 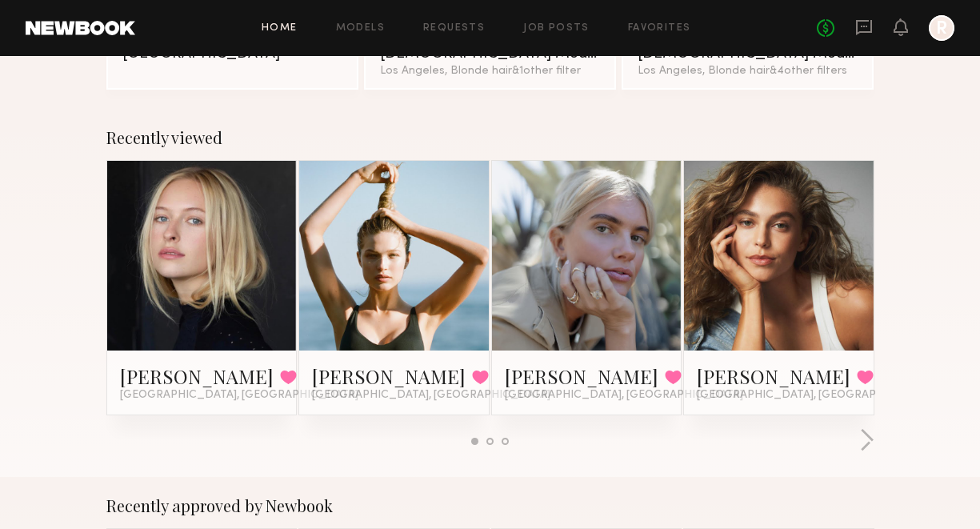 What do you see at coordinates (556, 28) in the screenshot?
I see `a: Job Posts` at bounding box center [556, 28].